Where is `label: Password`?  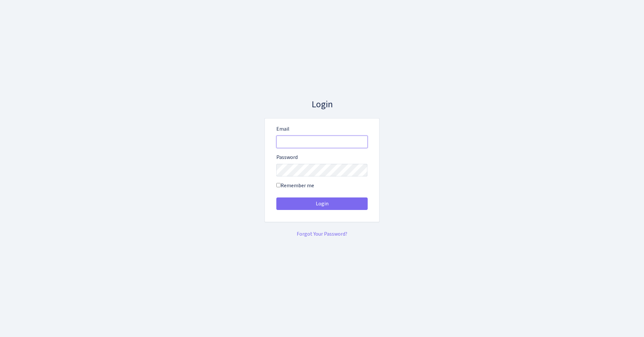 label: Password is located at coordinates (287, 157).